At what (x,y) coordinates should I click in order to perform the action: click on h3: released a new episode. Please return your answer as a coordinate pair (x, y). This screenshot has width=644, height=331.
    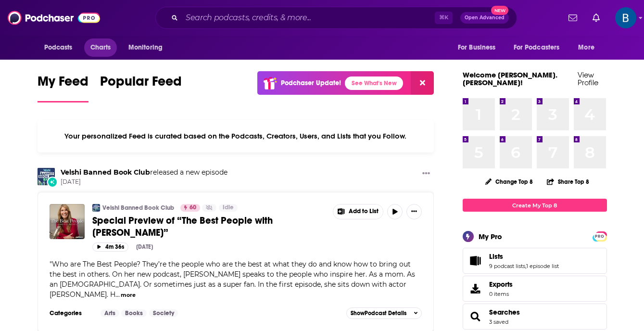
    Looking at the image, I should click on (144, 172).